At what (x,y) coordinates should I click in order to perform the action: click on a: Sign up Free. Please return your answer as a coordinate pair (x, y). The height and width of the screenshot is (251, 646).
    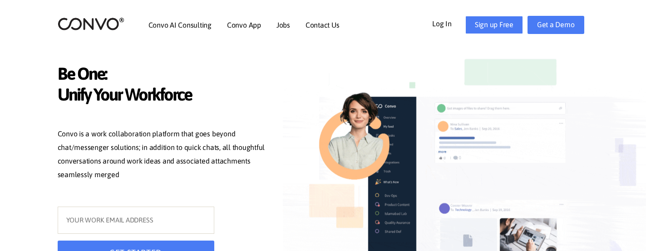
    Looking at the image, I should click on (494, 25).